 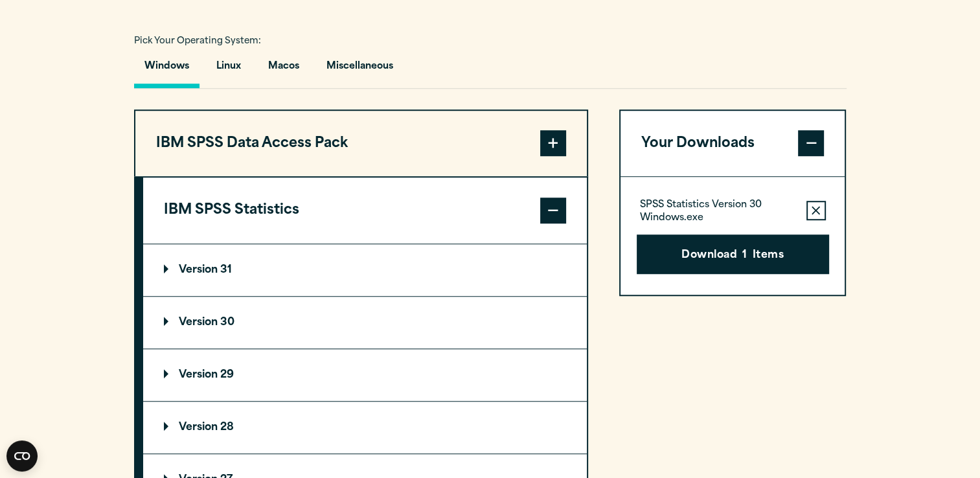 I want to click on div: Your Downloads, so click(x=732, y=235).